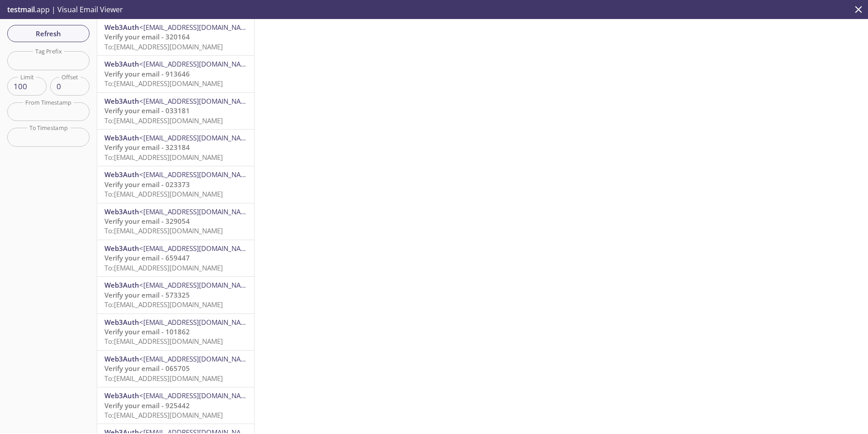 Image resolution: width=868 pixels, height=434 pixels. What do you see at coordinates (147, 110) in the screenshot?
I see `span: Verify your email - 033181` at bounding box center [147, 110].